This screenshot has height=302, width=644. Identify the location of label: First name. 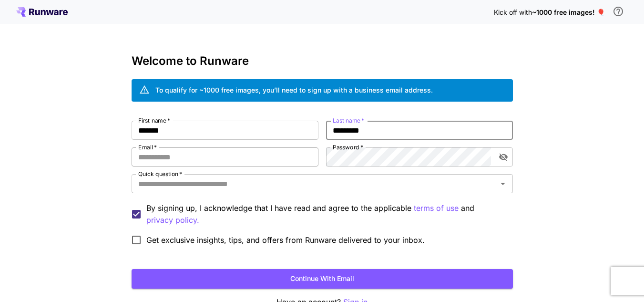
(154, 120).